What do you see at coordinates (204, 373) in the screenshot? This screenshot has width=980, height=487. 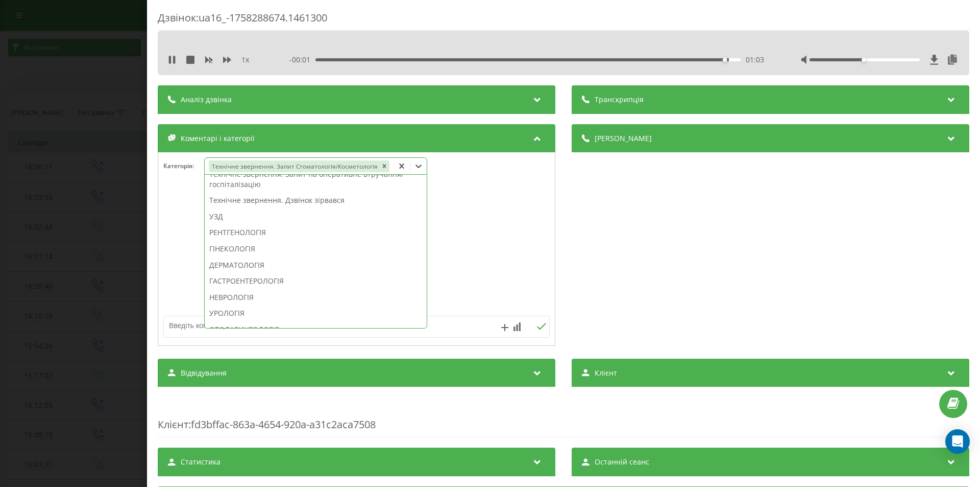 I see `span: Відвідування` at bounding box center [204, 373].